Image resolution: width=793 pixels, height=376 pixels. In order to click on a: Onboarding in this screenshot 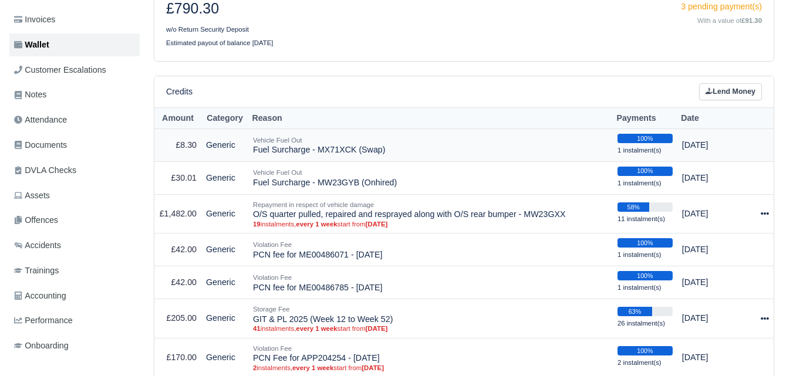, I will do `click(75, 346)`.